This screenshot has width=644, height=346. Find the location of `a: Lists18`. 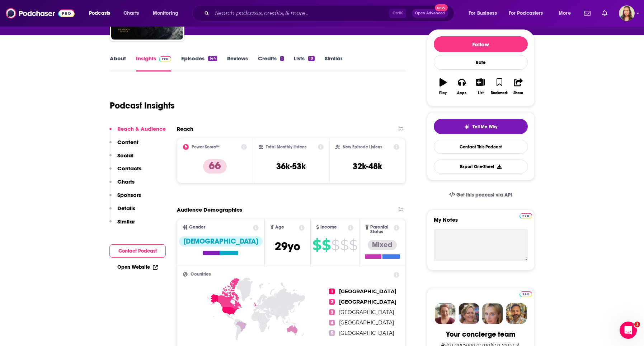

a: Lists18 is located at coordinates (304, 63).